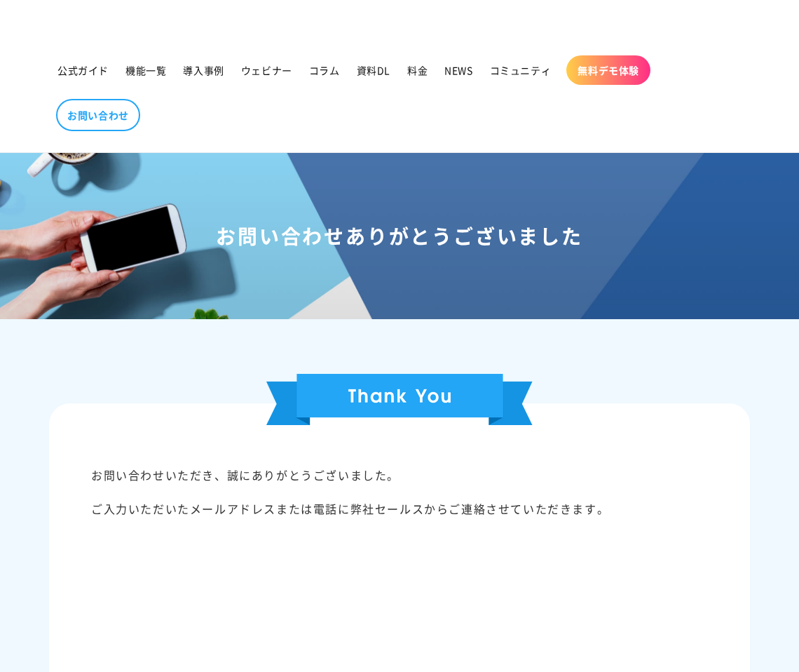 The image size is (799, 672). I want to click on a: 導入事例, so click(203, 70).